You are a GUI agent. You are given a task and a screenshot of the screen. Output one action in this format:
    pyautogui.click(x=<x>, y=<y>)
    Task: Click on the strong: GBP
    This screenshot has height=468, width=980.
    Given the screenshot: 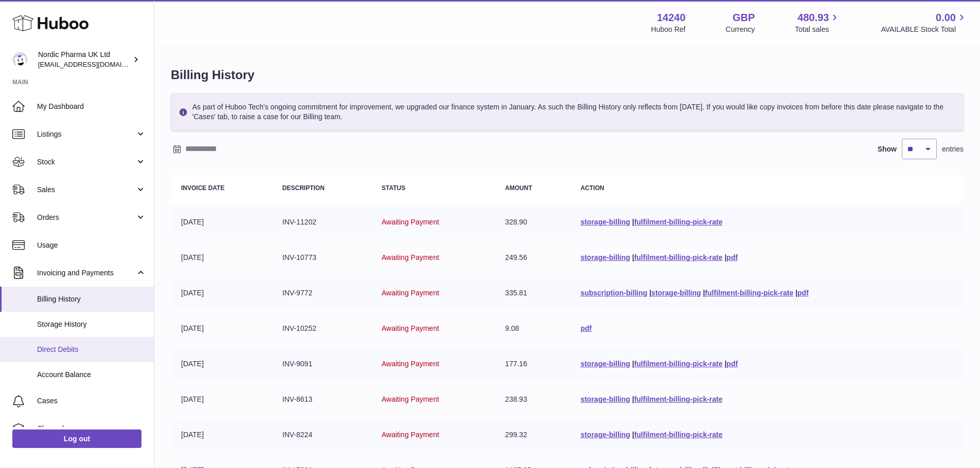 What is the action you would take?
    pyautogui.click(x=743, y=18)
    